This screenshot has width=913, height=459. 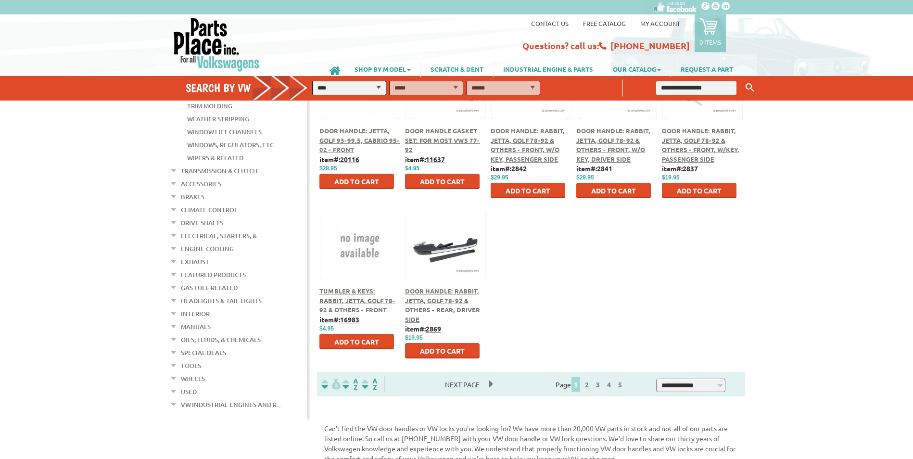 I want to click on a: Special Deals, so click(x=204, y=353).